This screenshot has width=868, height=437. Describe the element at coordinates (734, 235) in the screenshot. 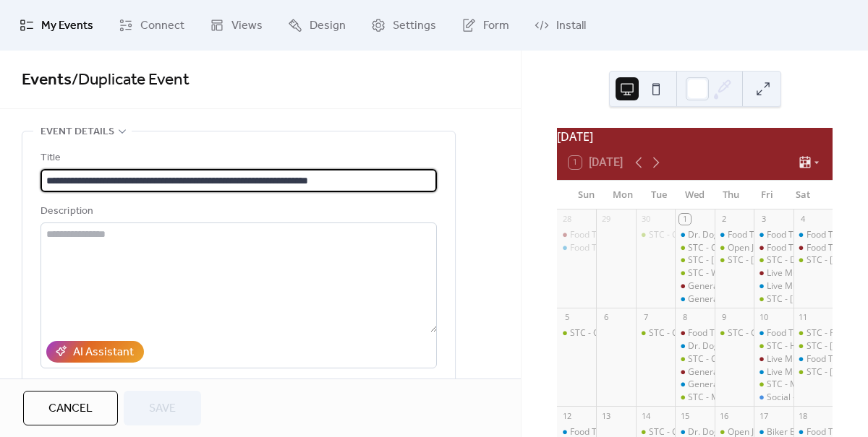

I see `div: Food Truck - Dr. Dogs - Roselle * donation to LPHS Choir... @ Thu Oct 2, 2025 5pm - 9pm (CDT)` at that location.